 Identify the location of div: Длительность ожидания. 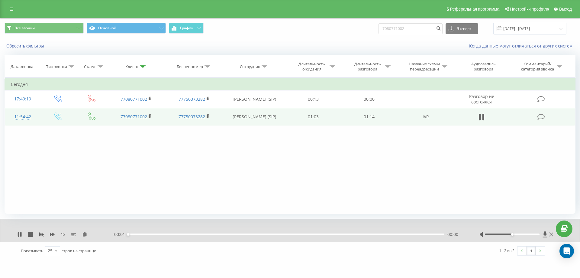
(312, 67).